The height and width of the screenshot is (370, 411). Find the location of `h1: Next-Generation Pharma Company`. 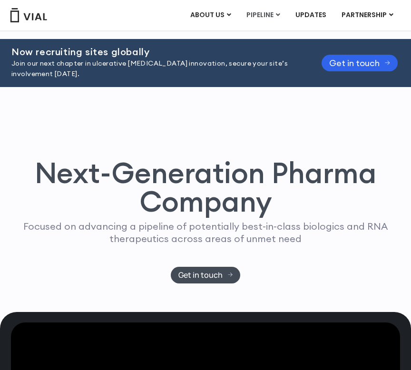

h1: Next-Generation Pharma Company is located at coordinates (205, 187).